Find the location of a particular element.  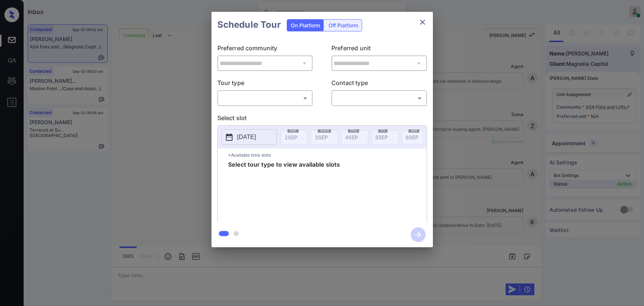

div: On Platform is located at coordinates (305, 25).